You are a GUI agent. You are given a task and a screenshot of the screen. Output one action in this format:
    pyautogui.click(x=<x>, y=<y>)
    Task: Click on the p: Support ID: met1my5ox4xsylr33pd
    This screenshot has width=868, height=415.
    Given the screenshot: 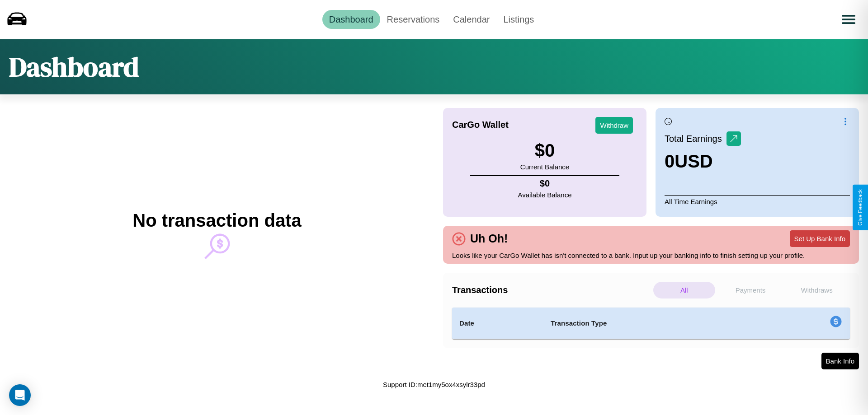 What is the action you would take?
    pyautogui.click(x=434, y=385)
    